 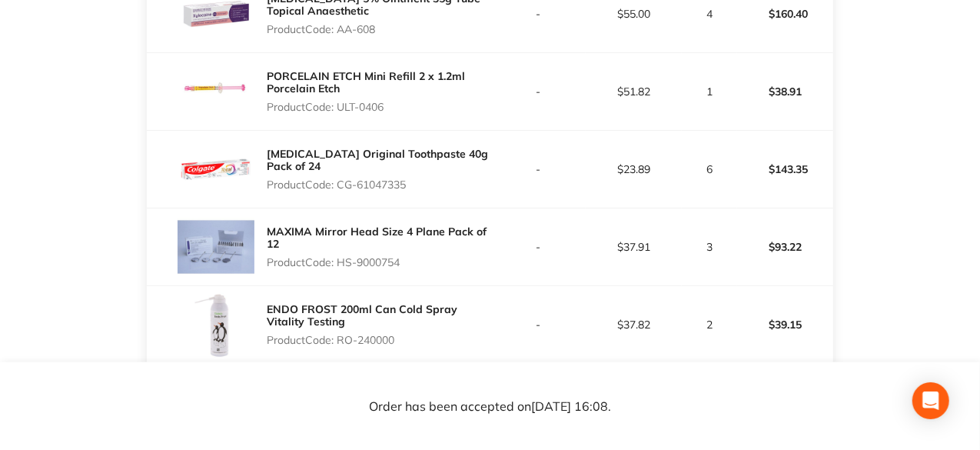 What do you see at coordinates (709, 247) in the screenshot?
I see `p: 3` at bounding box center [709, 247].